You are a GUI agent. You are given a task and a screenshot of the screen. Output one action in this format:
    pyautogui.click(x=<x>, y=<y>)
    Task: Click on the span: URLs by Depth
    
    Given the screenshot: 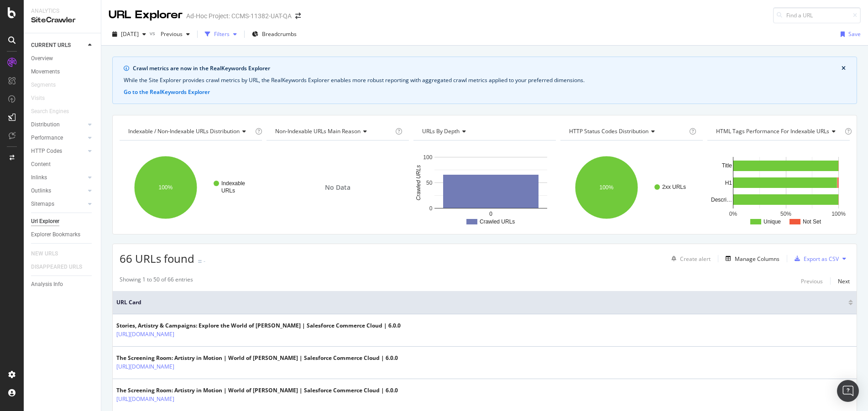 What is the action you would take?
    pyautogui.click(x=441, y=131)
    